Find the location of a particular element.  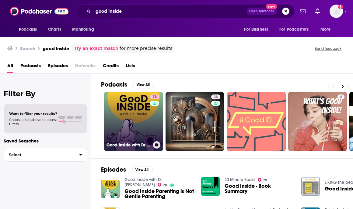

span: Choose a tab above to access filters. is located at coordinates (33, 122).